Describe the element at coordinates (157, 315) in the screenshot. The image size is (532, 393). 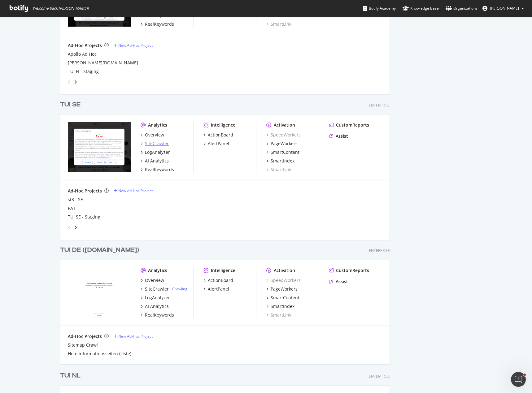
I see `a: RealKeywords` at that location.